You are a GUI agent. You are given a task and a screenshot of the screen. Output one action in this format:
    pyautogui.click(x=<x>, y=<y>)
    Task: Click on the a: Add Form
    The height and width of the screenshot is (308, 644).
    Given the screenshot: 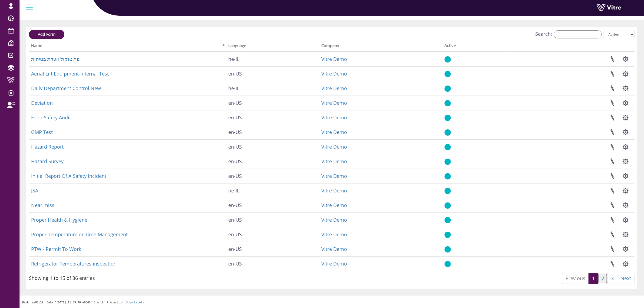 What is the action you would take?
    pyautogui.click(x=47, y=34)
    